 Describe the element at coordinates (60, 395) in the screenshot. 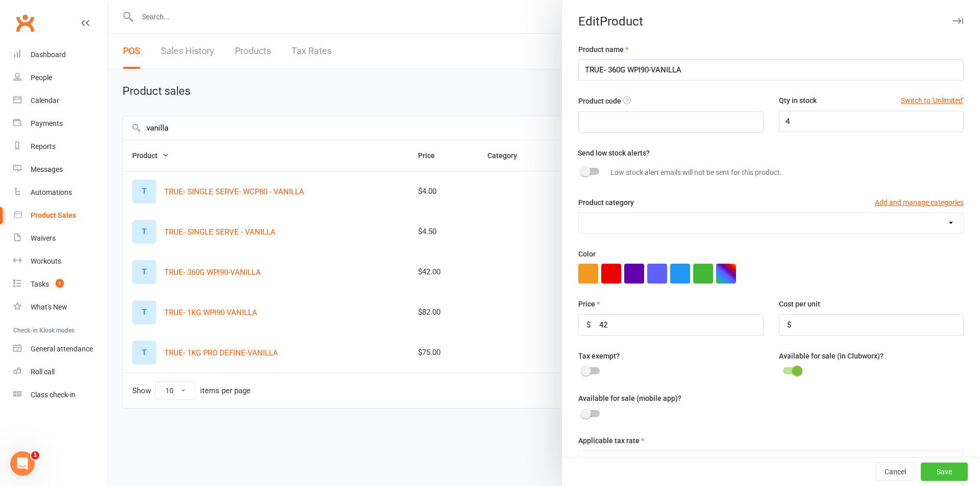

I see `a: Class kiosk mode` at that location.